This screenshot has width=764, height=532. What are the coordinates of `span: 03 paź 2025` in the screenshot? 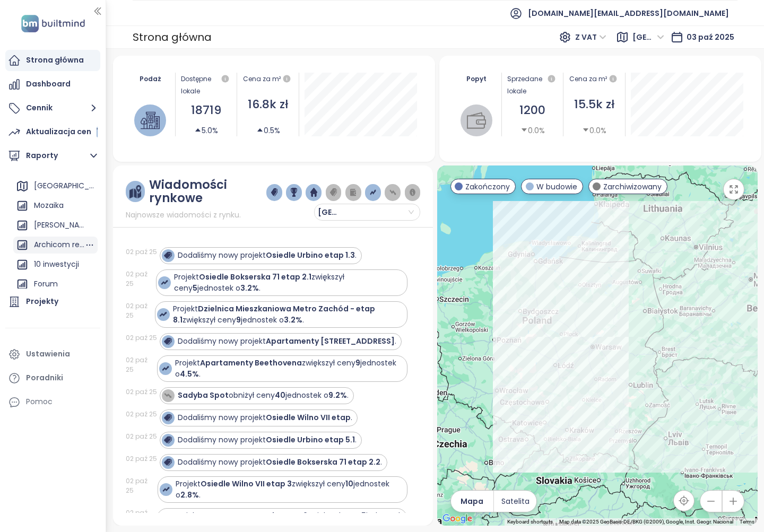 It's located at (711, 37).